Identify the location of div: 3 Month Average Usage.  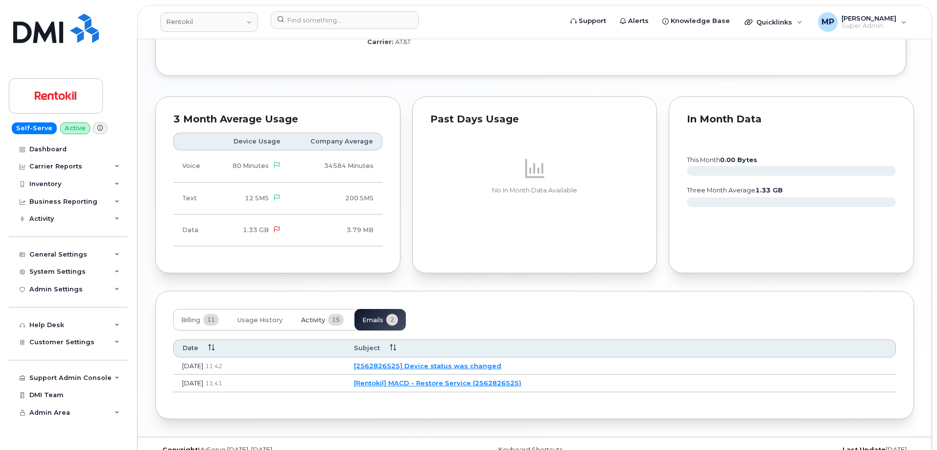
(278, 119).